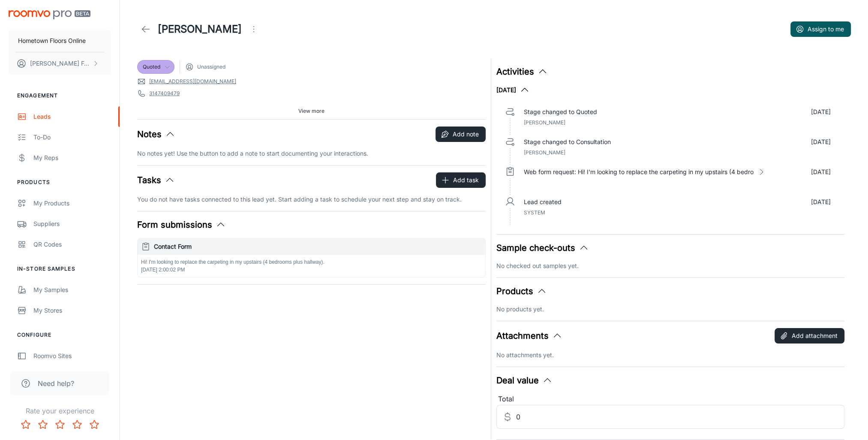 The width and height of the screenshot is (868, 440). What do you see at coordinates (253, 29) in the screenshot?
I see `button: Open menu` at bounding box center [253, 29].